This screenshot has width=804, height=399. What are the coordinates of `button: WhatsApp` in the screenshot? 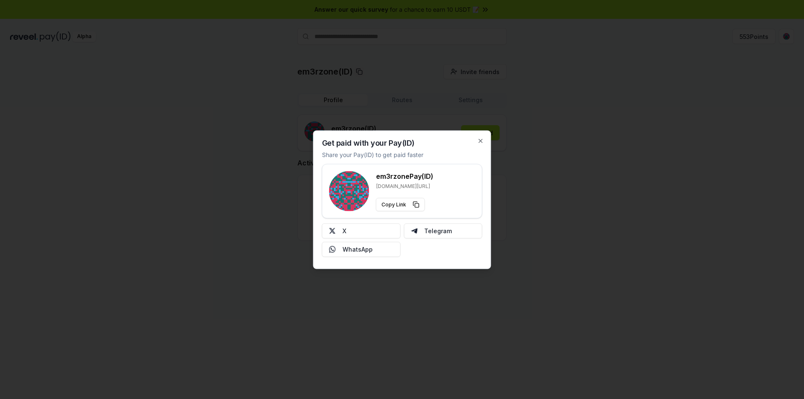 It's located at (362, 249).